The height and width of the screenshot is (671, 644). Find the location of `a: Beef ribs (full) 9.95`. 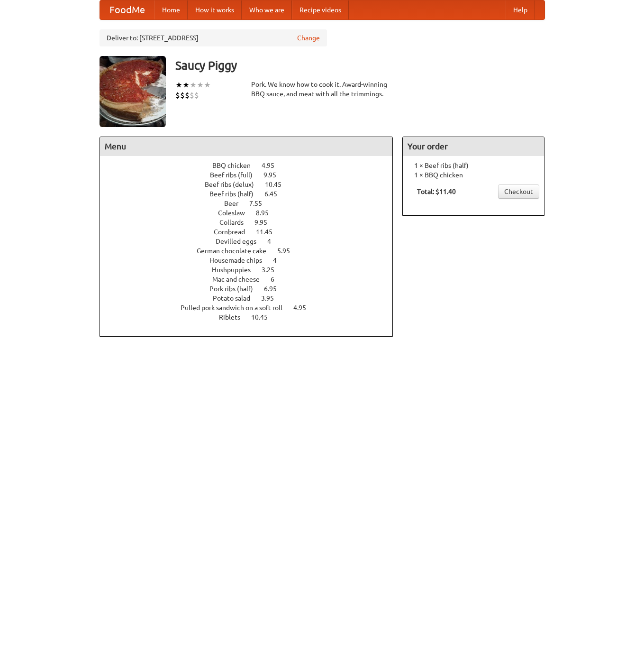

a: Beef ribs (full) 9.95 is located at coordinates (252, 175).